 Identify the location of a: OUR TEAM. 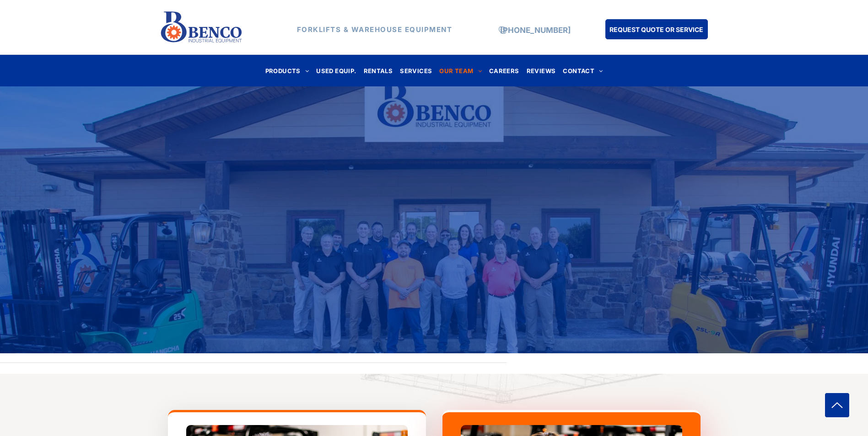
(460, 70).